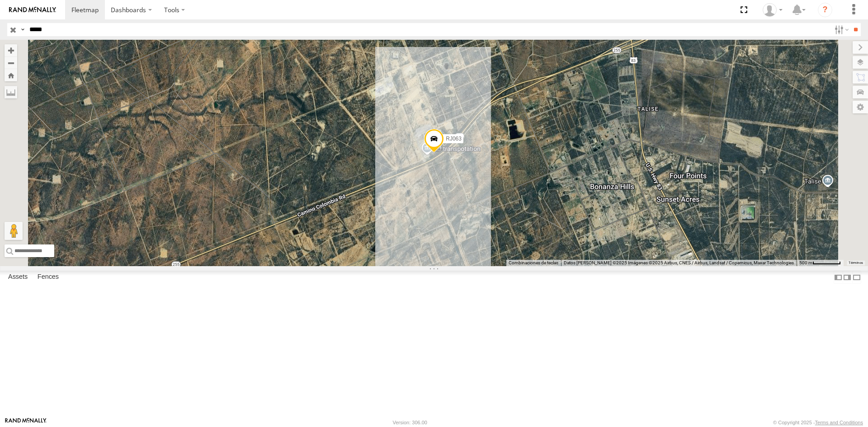 The image size is (868, 427). What do you see at coordinates (772, 10) in the screenshot?
I see `div: Pablo Ruiz` at bounding box center [772, 10].